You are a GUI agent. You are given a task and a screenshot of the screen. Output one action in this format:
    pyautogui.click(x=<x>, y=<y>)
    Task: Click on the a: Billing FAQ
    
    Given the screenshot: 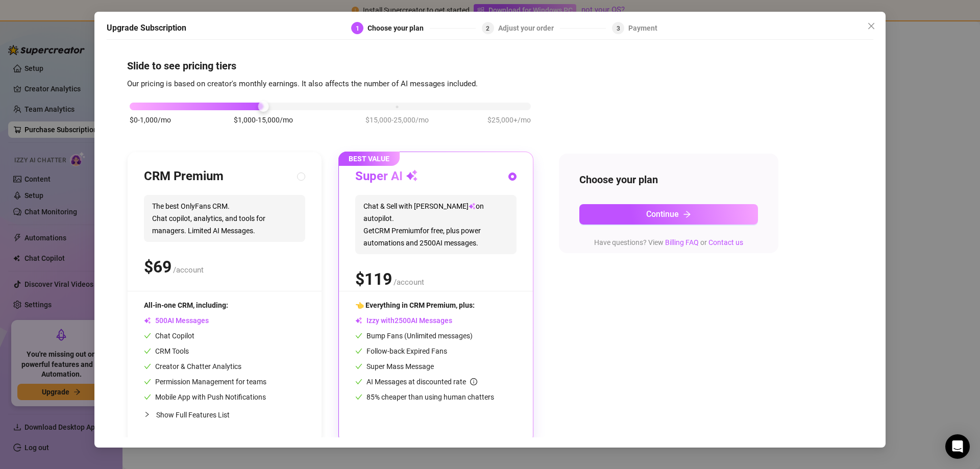 What is the action you would take?
    pyautogui.click(x=683, y=243)
    